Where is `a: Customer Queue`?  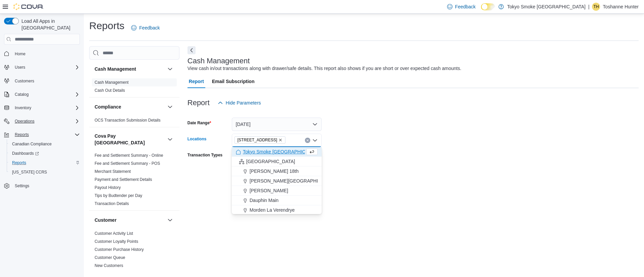 a: Customer Queue is located at coordinates (110, 257).